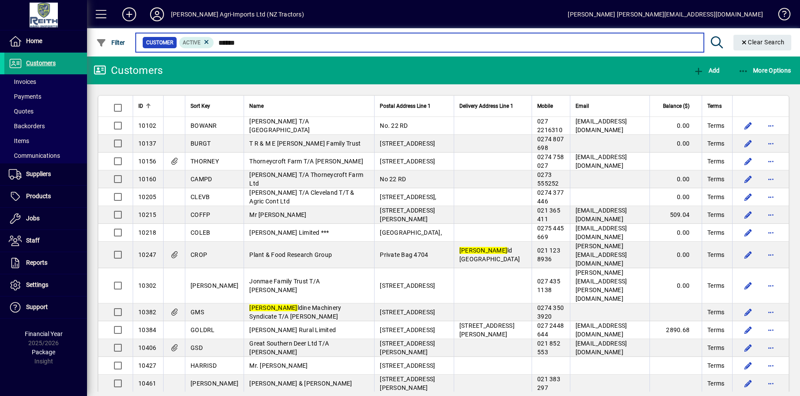 The height and width of the screenshot is (396, 800). What do you see at coordinates (780, 16) in the screenshot?
I see `a: Knowledge Base` at bounding box center [780, 16].